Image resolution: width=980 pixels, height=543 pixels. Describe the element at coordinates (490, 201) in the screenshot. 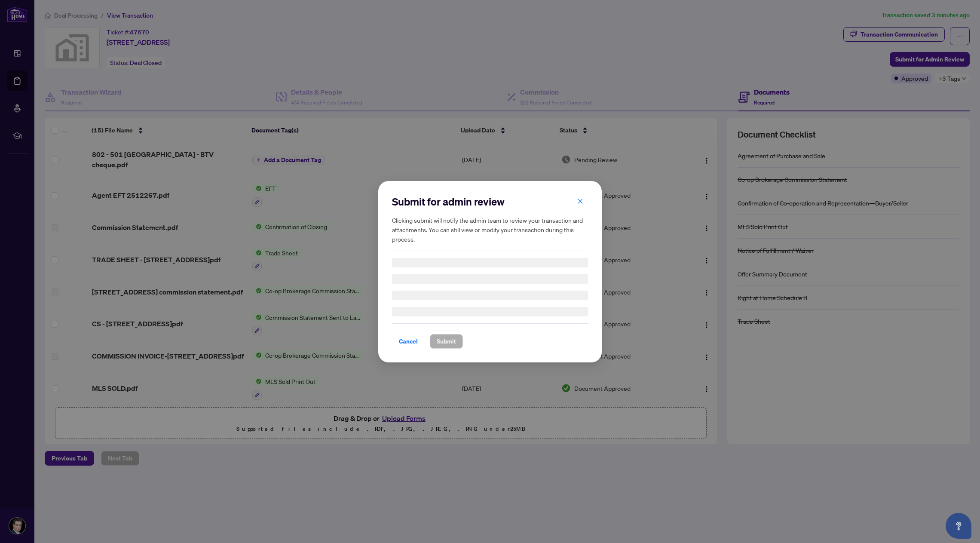

I see `h2: Submit for admin review` at that location.